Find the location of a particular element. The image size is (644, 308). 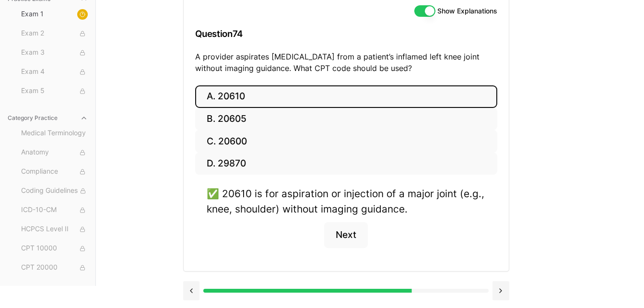

span: ICD-10-CM is located at coordinates (54, 210).